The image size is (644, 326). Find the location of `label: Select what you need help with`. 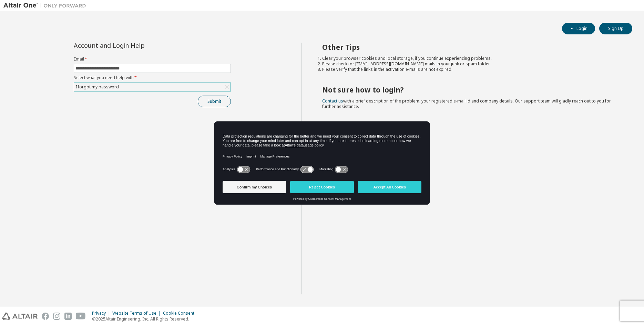

label: Select what you need help with is located at coordinates (152, 78).